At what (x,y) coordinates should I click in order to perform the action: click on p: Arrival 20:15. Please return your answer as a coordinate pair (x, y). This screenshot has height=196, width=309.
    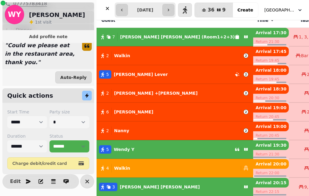
    Looking at the image, I should click on (271, 182).